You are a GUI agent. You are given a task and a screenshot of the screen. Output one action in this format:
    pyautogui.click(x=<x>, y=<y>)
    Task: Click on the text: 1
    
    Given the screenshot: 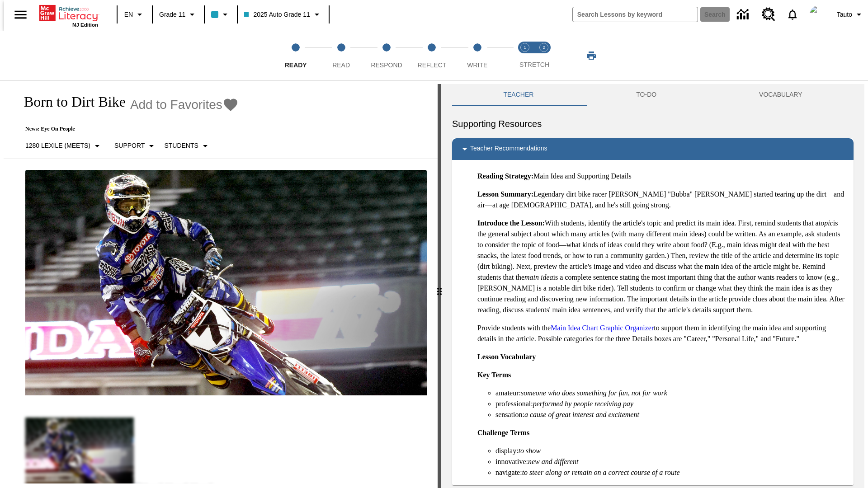 What is the action you would take?
    pyautogui.click(x=524, y=47)
    